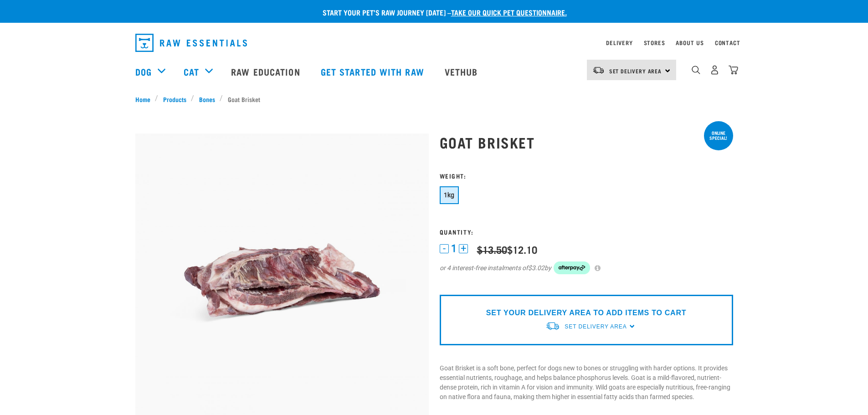 The width and height of the screenshot is (868, 415). I want to click on a: Contact, so click(728, 43).